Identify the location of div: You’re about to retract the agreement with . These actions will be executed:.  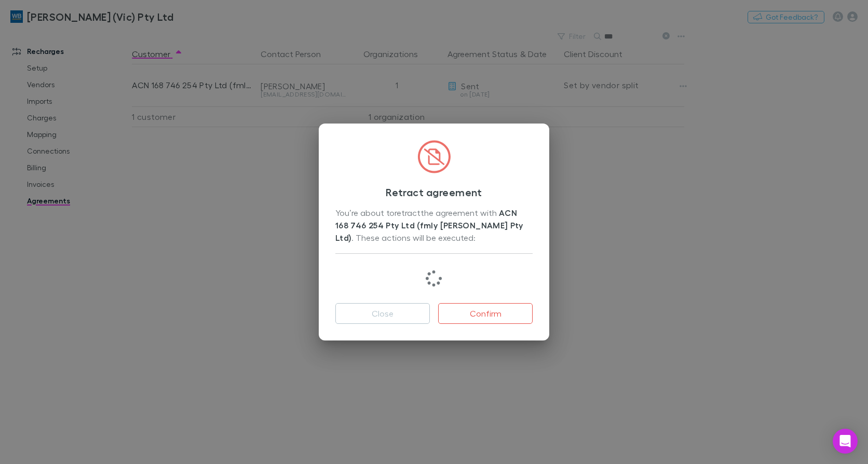
(434, 225).